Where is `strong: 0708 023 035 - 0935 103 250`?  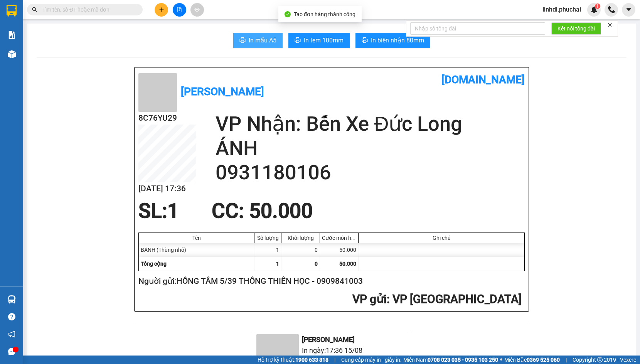 strong: 0708 023 035 - 0935 103 250 is located at coordinates (463, 359).